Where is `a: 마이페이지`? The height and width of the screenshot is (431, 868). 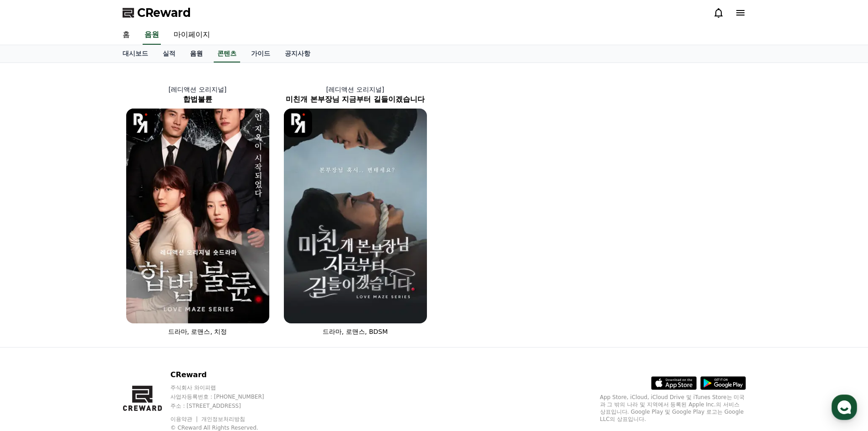 a: 마이페이지 is located at coordinates (192, 35).